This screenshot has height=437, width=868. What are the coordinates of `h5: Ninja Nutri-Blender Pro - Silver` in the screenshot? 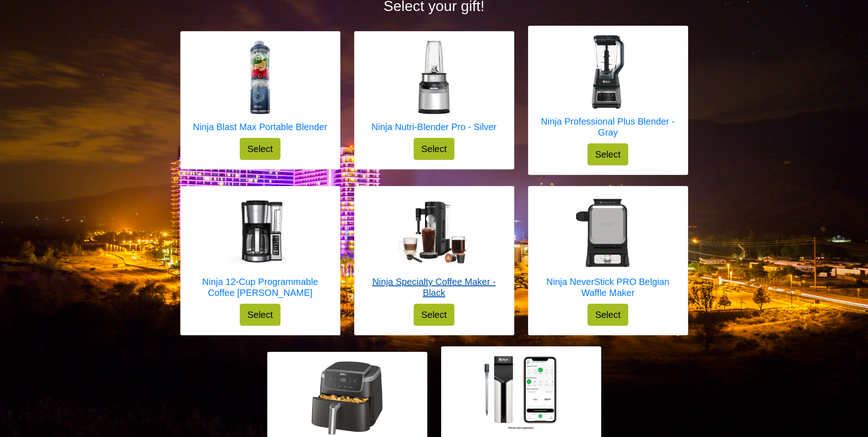 It's located at (434, 127).